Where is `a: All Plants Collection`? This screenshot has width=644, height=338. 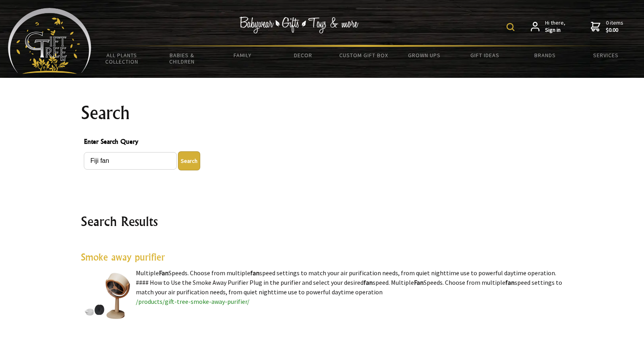
a: All Plants Collection is located at coordinates (122, 58).